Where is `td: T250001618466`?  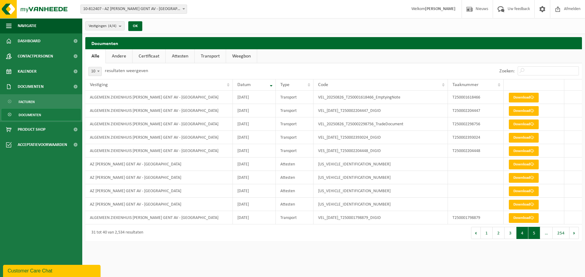
td: T250001618466 is located at coordinates (476, 97).